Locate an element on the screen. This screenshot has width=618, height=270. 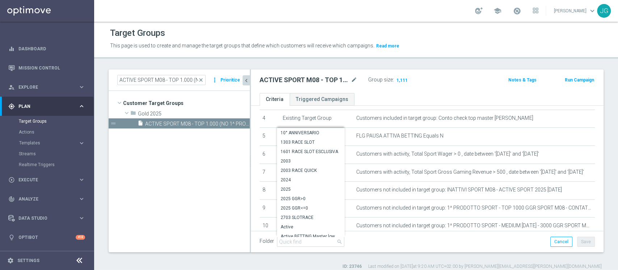
a: Settings is located at coordinates (28, 261).